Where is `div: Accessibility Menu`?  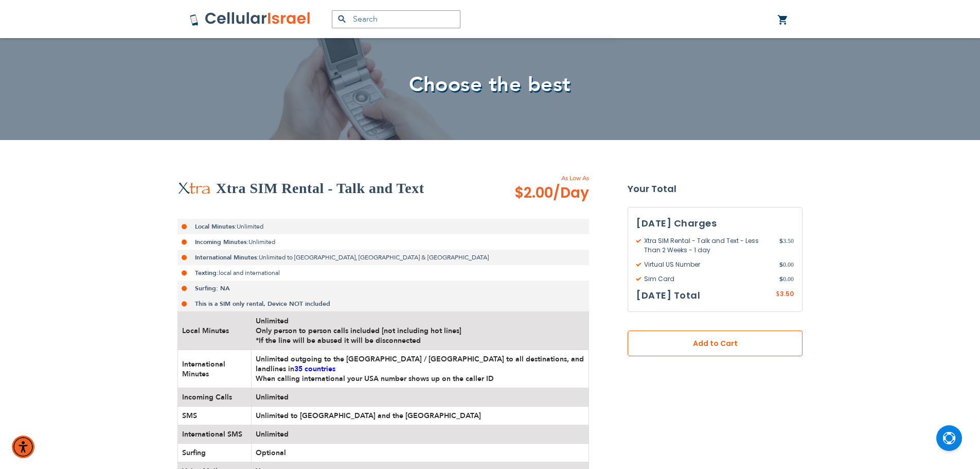 div: Accessibility Menu is located at coordinates (23, 447).